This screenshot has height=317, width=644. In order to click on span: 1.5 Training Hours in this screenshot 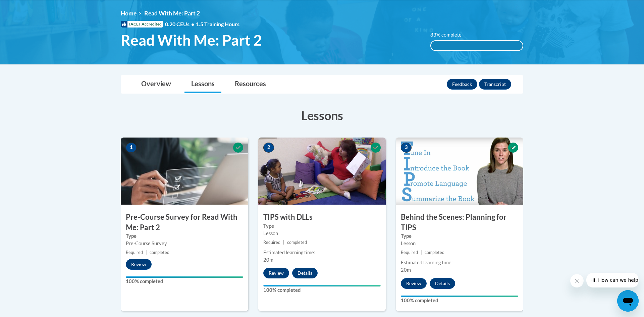, I will do `click(217, 24)`.